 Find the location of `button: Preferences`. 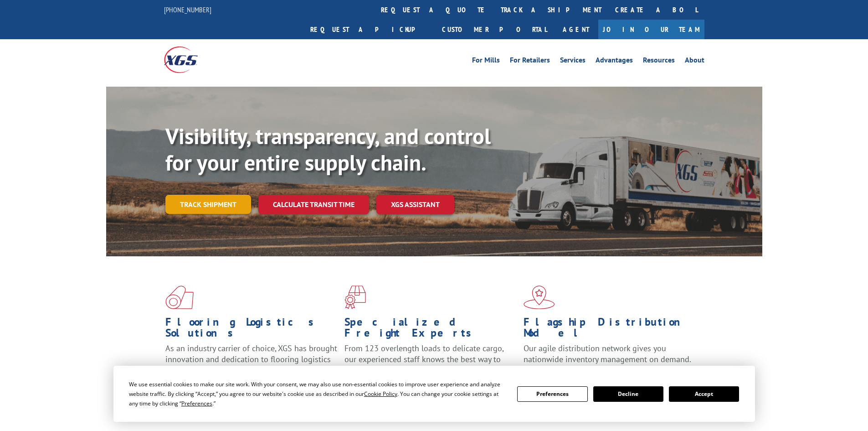

button: Preferences is located at coordinates (553, 394).